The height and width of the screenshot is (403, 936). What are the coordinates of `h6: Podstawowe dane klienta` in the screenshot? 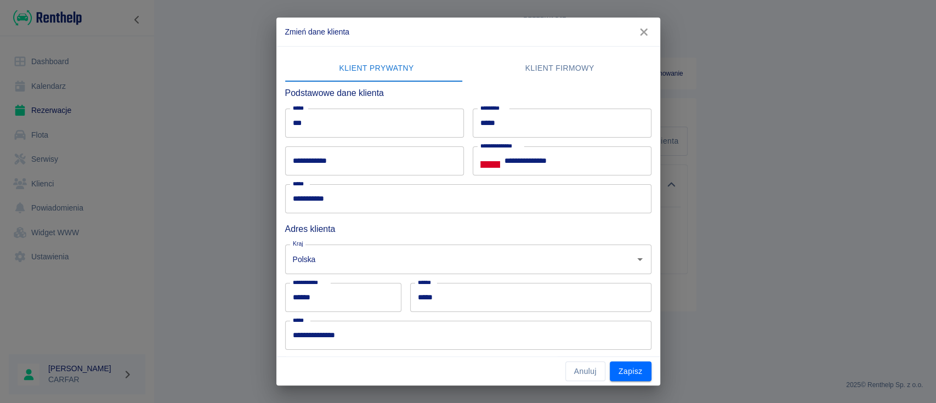 It's located at (468, 93).